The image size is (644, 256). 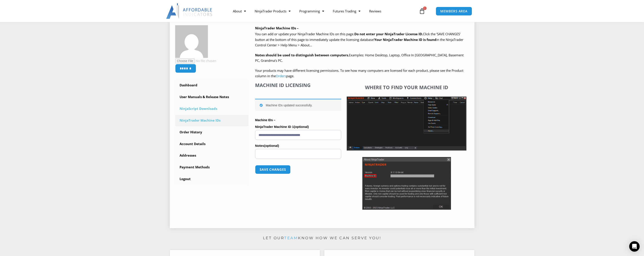 I want to click on strong: Machine IDs –, so click(x=265, y=120).